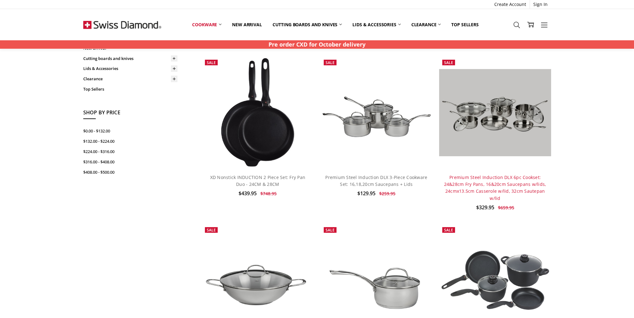 This screenshot has width=634, height=318. I want to click on img: Premium Steel Induction DLX 3-Piece Cookware Set: 16,18,20cm Saucepans + Lids, so click(377, 112).